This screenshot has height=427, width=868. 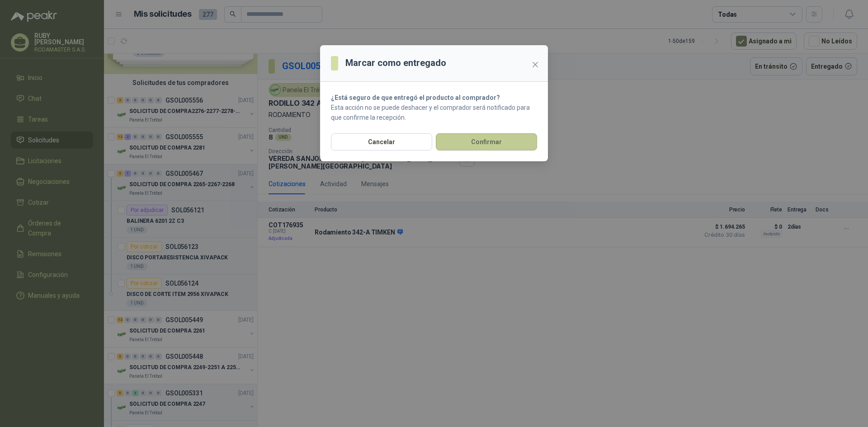 I want to click on button: Cancelar, so click(x=382, y=142).